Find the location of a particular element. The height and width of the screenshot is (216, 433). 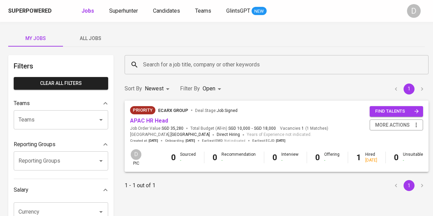

a: Superhunter is located at coordinates (124, 11).